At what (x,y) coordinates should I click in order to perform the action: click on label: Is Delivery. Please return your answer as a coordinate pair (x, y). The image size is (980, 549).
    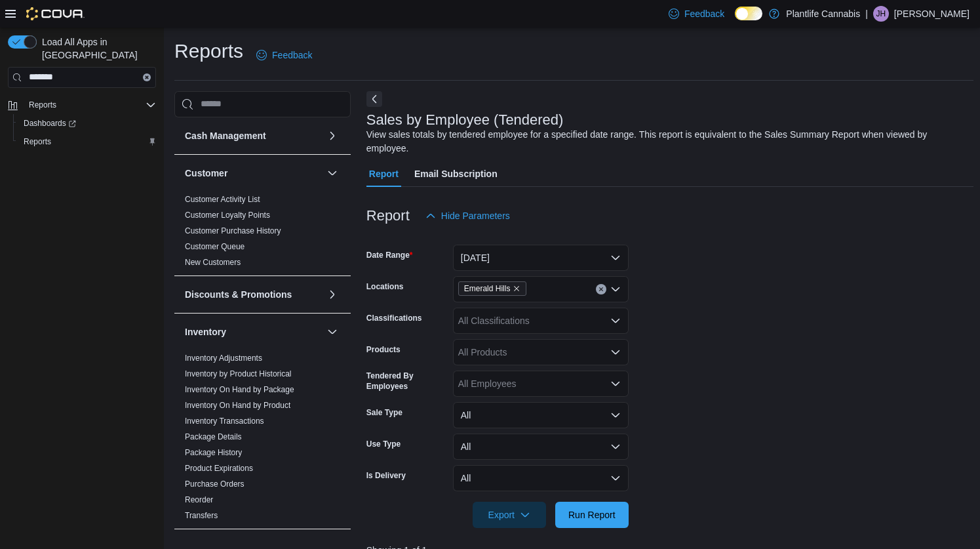
    Looking at the image, I should click on (386, 476).